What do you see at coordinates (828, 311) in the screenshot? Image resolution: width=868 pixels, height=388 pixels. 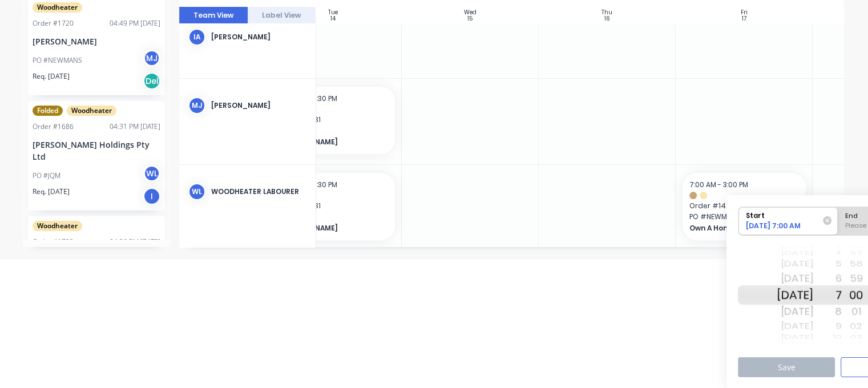 I see `div: 8` at bounding box center [828, 311].